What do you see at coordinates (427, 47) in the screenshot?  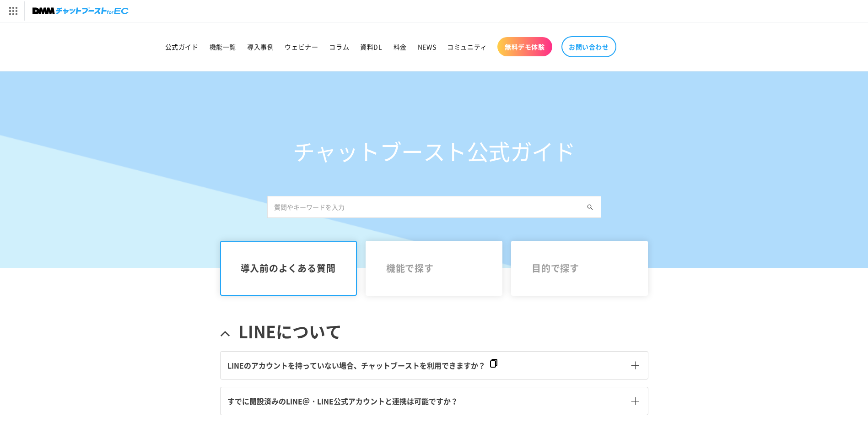 I see `a: NEWS` at bounding box center [427, 47].